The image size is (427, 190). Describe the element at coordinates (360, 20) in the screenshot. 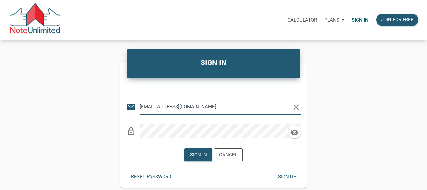

I see `a: Sign in` at that location.